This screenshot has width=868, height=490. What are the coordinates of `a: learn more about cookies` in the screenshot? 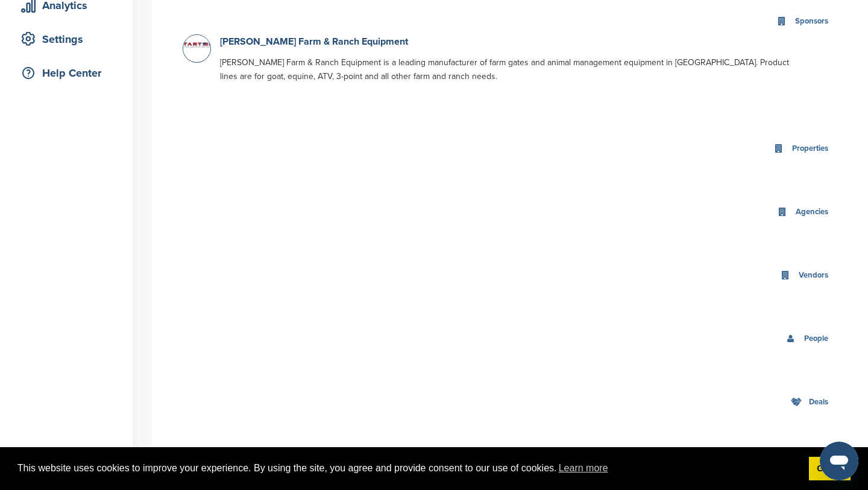 It's located at (584, 468).